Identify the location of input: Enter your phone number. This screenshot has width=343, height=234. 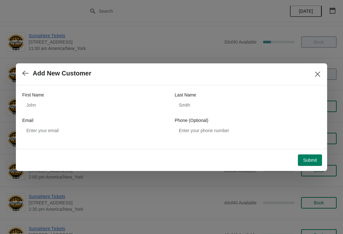
(248, 130).